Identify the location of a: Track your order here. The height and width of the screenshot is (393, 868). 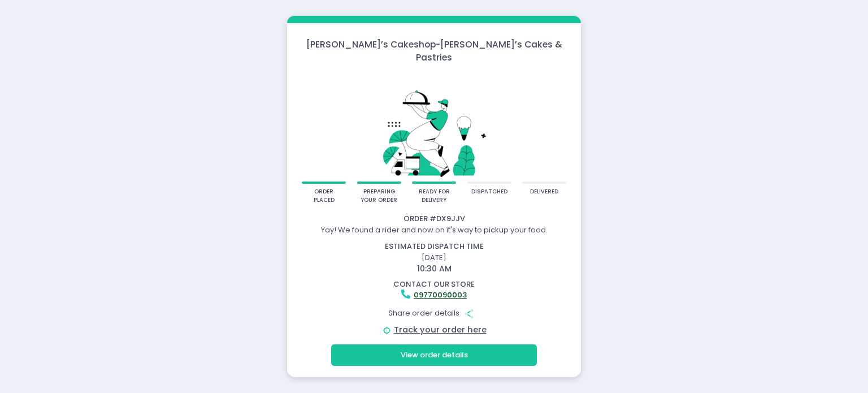
(440, 330).